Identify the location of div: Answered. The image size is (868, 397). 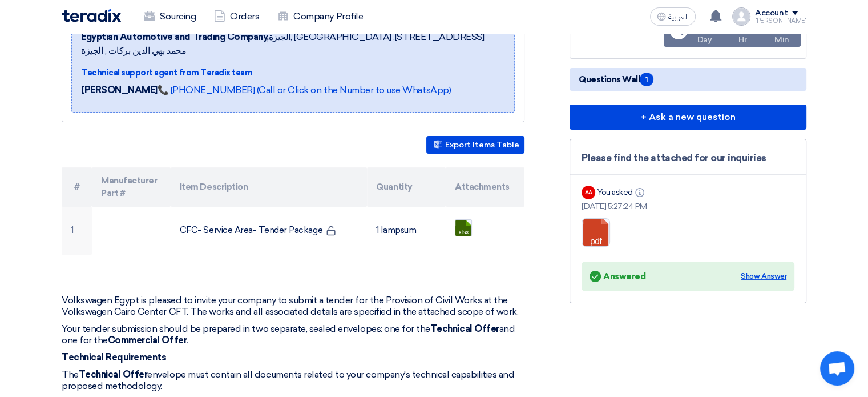
(618, 277).